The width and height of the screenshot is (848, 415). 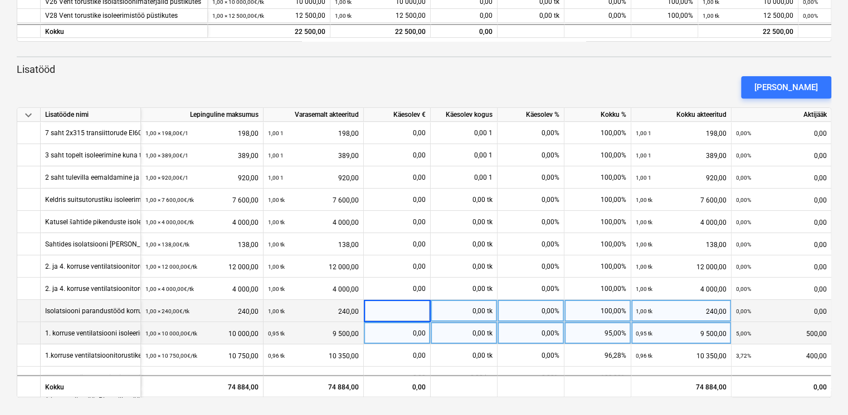 I want to click on small: 1,00 × 920,00€ / 1, so click(x=166, y=178).